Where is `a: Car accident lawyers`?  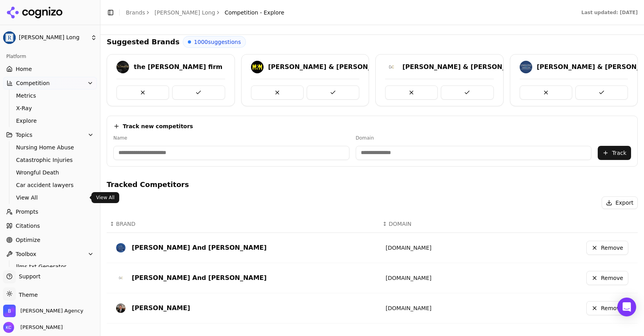 a: Car accident lawyers is located at coordinates (51, 185).